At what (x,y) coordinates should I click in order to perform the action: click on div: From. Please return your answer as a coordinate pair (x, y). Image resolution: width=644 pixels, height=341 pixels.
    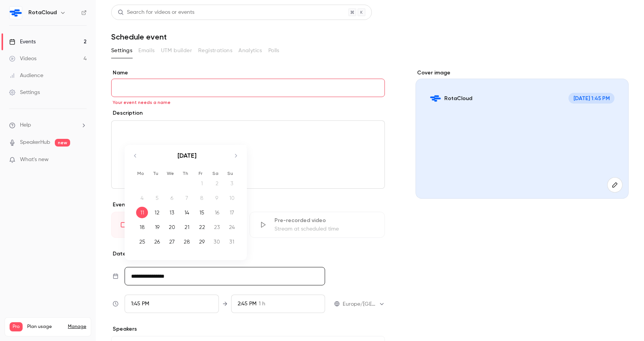
    Looking at the image, I should click on (172, 304).